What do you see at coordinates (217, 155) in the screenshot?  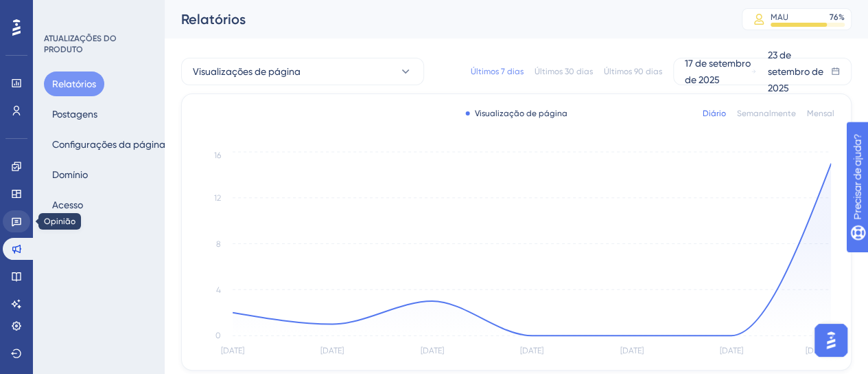 I see `tspan: 16` at bounding box center [217, 155].